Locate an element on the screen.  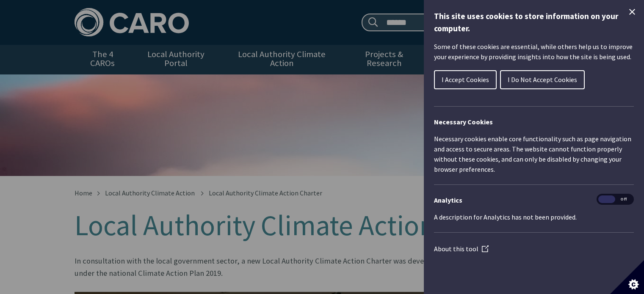
h2: Necessary Cookies is located at coordinates (534, 122).